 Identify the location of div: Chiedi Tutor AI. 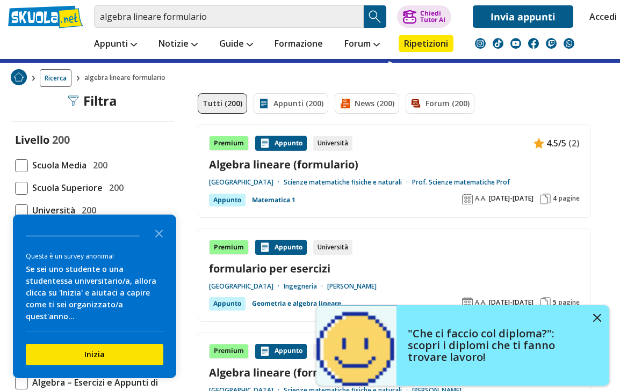
(432, 17).